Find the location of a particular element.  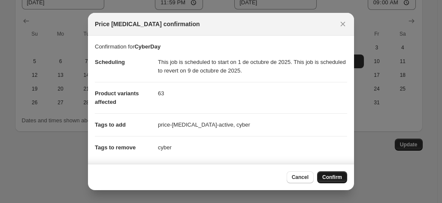

span: Product variants affected is located at coordinates (117, 97).